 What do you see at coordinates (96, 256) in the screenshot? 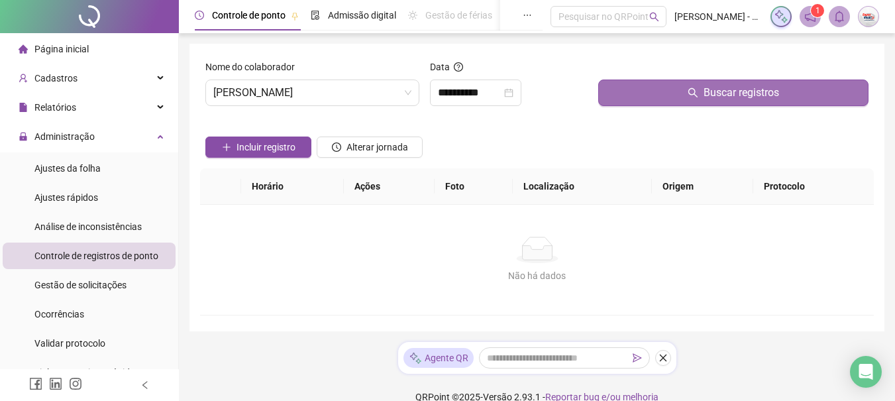
I see `span: Controle de registros de ponto` at bounding box center [96, 256].